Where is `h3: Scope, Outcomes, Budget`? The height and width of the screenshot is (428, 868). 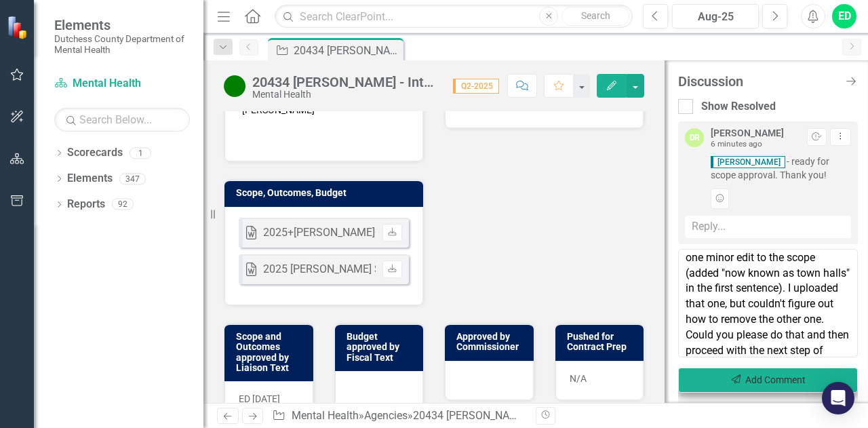 h3: Scope, Outcomes, Budget is located at coordinates (326, 193).